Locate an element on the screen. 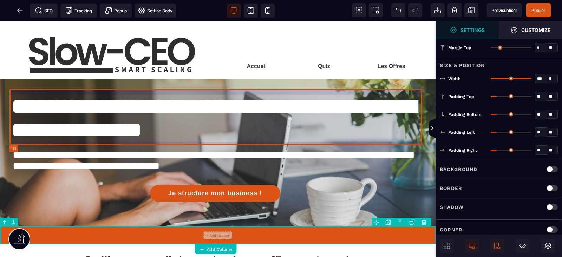 Image resolution: width=562 pixels, height=257 pixels. span: Open Style Manager is located at coordinates (531, 30).